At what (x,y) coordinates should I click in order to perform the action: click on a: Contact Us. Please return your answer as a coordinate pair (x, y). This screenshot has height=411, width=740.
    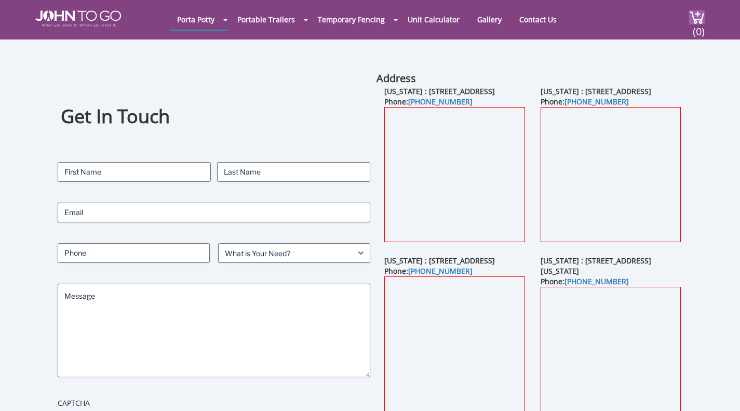
    Looking at the image, I should click on (538, 19).